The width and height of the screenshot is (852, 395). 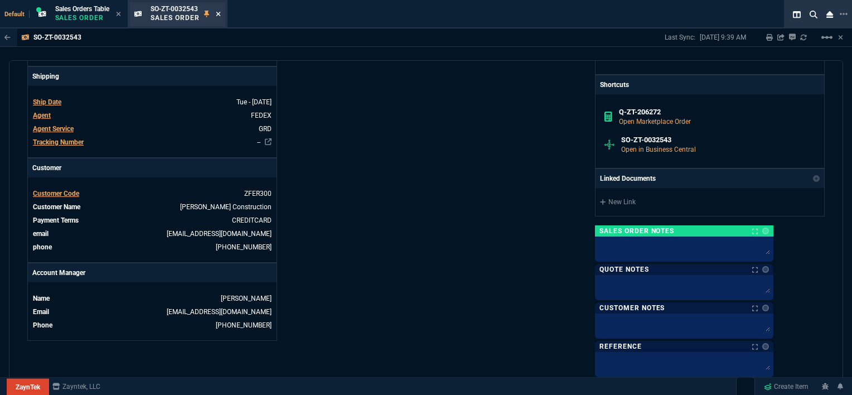 What do you see at coordinates (47, 102) in the screenshot?
I see `span: Ship Date` at bounding box center [47, 102].